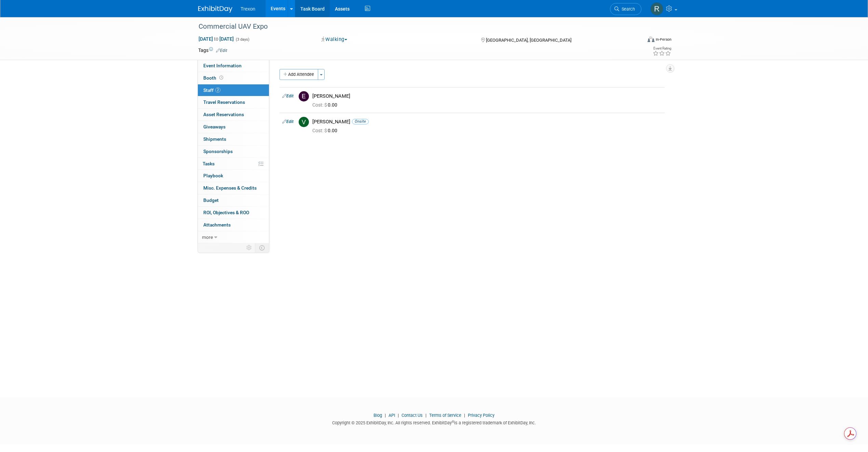  What do you see at coordinates (224, 115) in the screenshot?
I see `span: Asset Reservations` at bounding box center [224, 115].